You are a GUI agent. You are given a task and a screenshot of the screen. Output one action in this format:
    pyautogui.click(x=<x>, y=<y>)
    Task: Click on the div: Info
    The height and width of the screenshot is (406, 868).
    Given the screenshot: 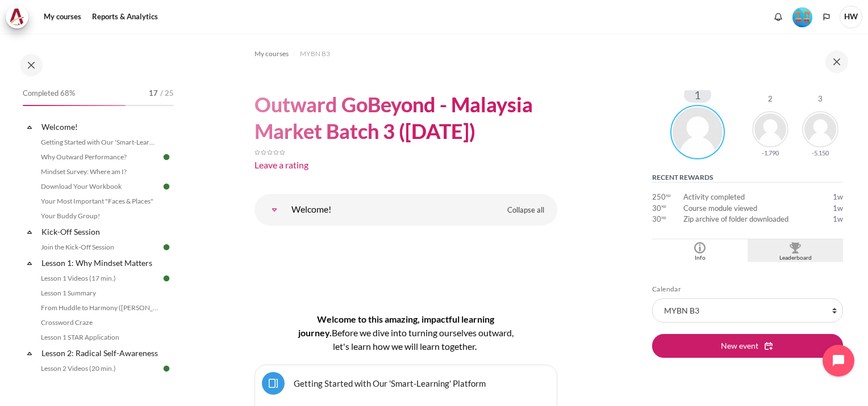 What is the action you would take?
    pyautogui.click(x=699, y=258)
    